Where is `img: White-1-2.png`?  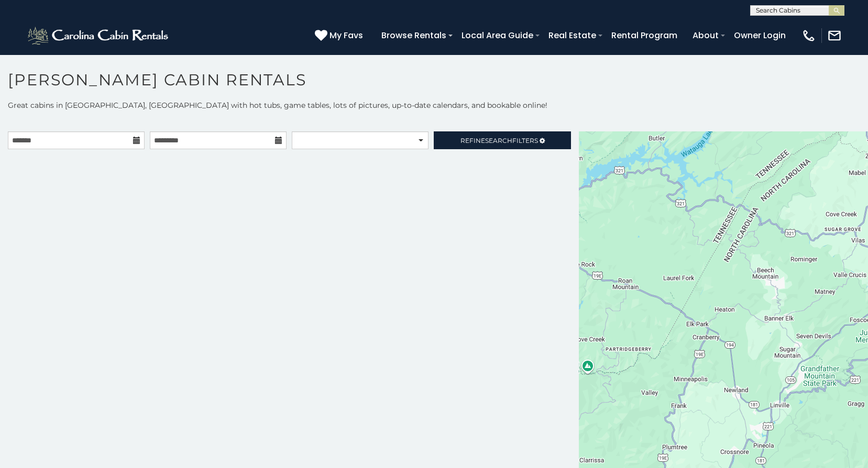
img: White-1-2.png is located at coordinates (98, 35).